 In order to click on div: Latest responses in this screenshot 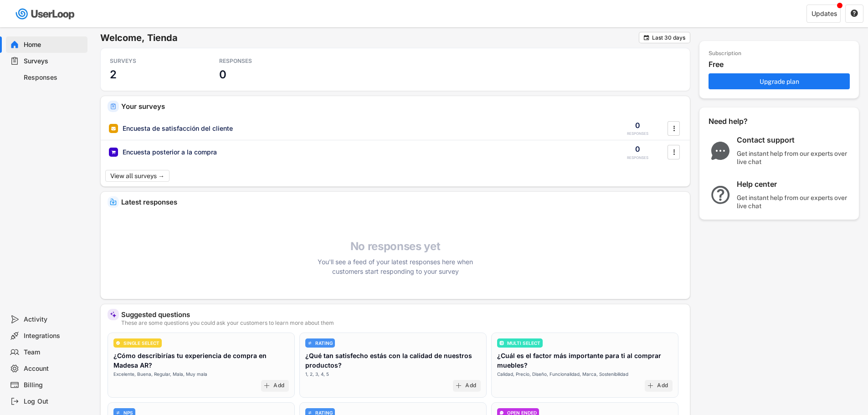, I will do `click(402, 202)`.